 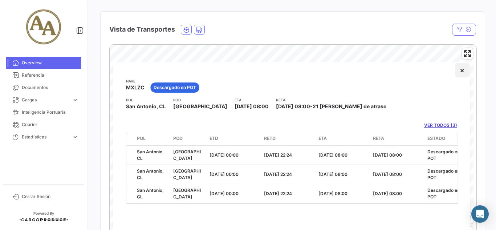 I want to click on span: ETA, so click(x=322, y=138).